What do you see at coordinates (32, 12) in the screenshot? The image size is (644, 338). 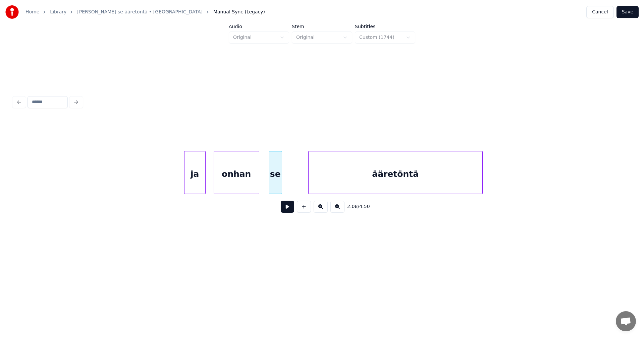 I see `a: Home` at bounding box center [32, 12].